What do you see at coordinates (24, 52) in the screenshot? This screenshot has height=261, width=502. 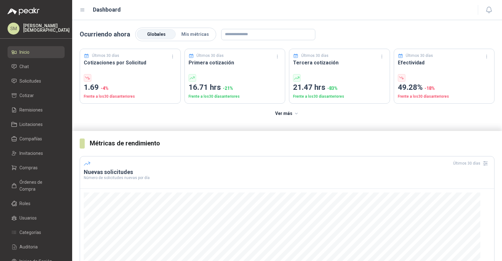 I see `span: Inicio` at bounding box center [24, 52].